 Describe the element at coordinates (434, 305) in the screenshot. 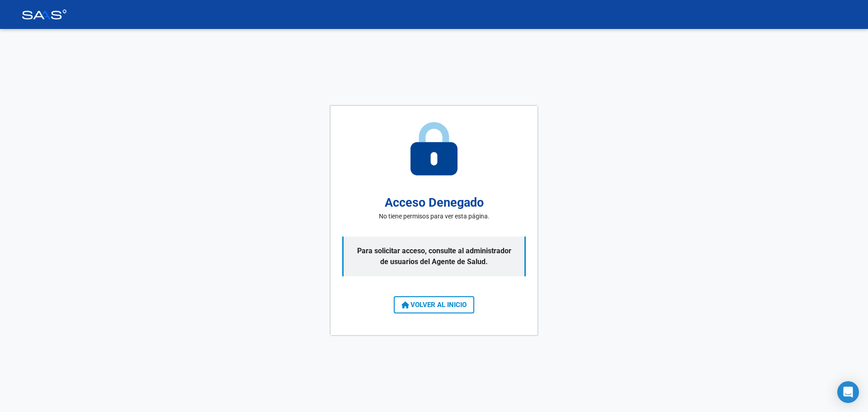

I see `button: VOLVER AL INICIO` at that location.